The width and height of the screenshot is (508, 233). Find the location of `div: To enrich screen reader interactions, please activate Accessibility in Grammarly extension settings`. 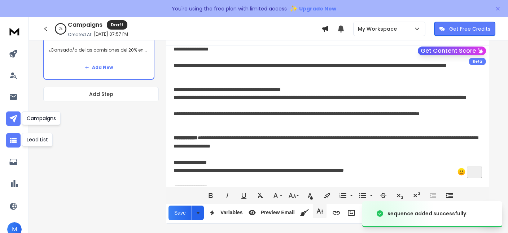

div: To enrich screen reader interactions, please activate Accessibility in Grammarly extension settings is located at coordinates (327, 115).